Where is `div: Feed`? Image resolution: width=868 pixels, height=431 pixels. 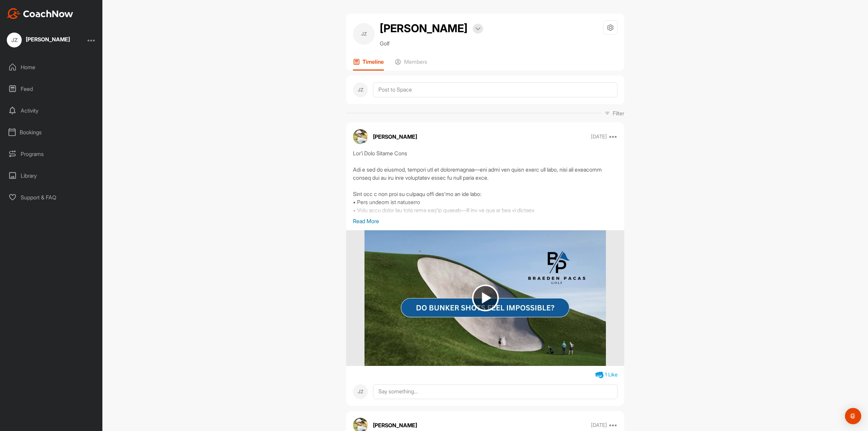
div: Feed is located at coordinates (51, 89).